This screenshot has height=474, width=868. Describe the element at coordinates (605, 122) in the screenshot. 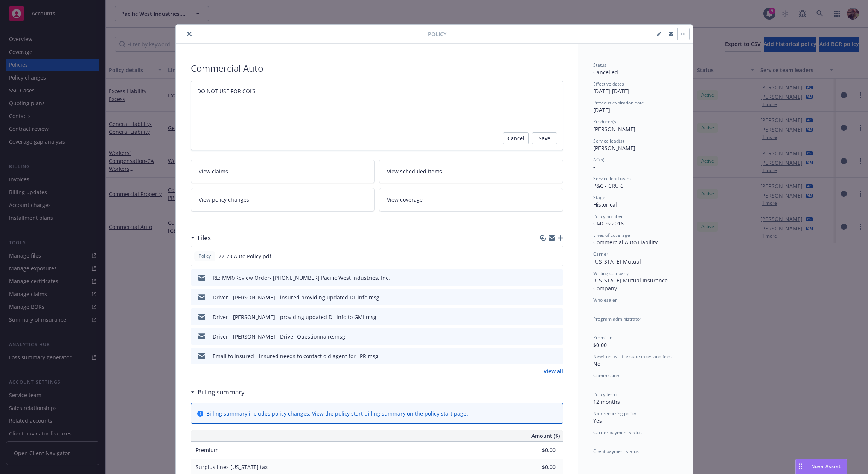

I see `span: Producer(s)` at that location.